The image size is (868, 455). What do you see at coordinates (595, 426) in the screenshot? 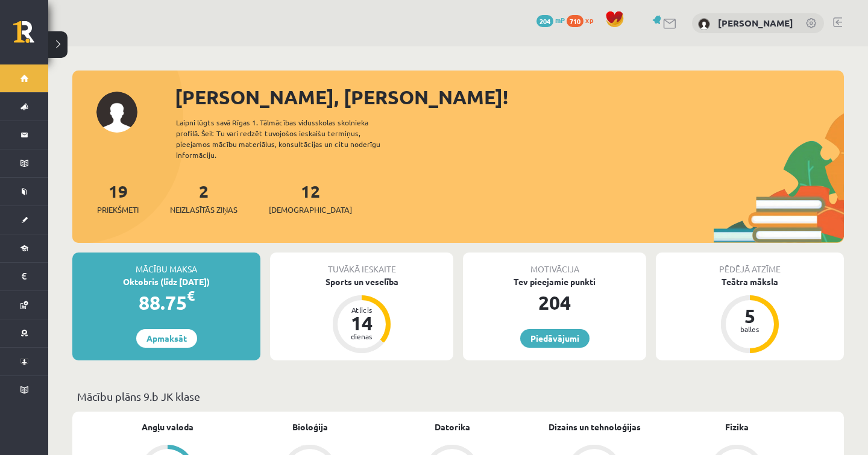
I see `a: Dizains un tehnoloģijas` at bounding box center [595, 426].